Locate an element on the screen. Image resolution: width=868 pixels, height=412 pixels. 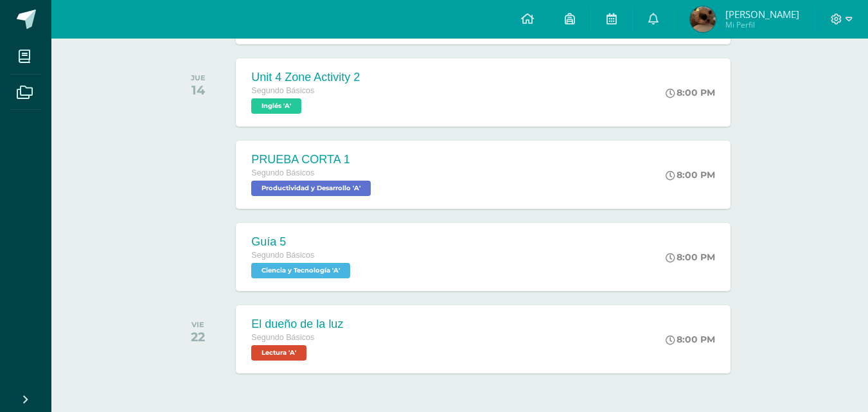
span: Ciencia y Tecnología 'A' is located at coordinates (301, 270).